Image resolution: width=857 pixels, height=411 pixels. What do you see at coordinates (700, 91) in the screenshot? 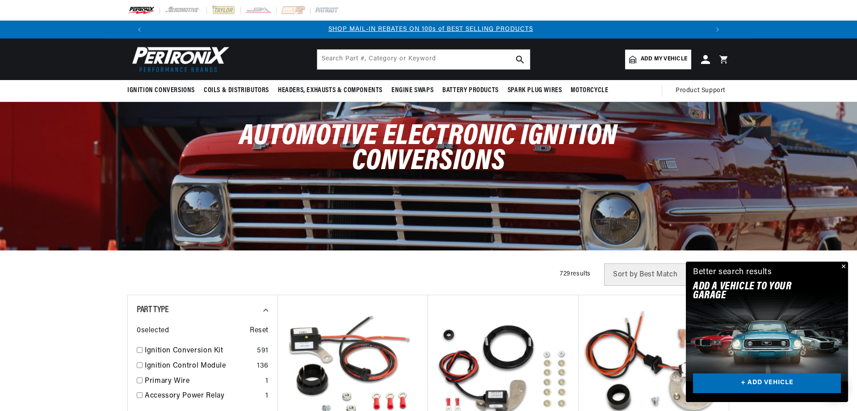
I see `span: Product Support` at bounding box center [700, 91].